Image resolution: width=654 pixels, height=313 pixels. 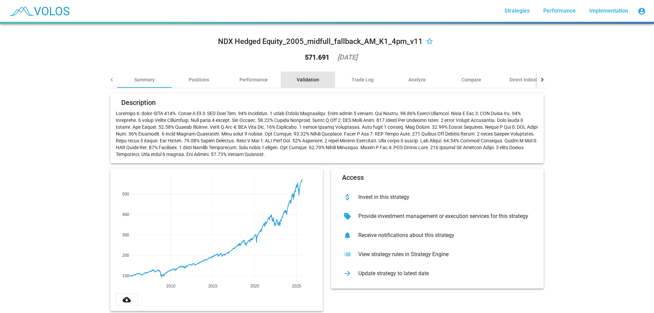 What do you see at coordinates (144, 80) in the screenshot?
I see `div: Summary` at bounding box center [144, 80].